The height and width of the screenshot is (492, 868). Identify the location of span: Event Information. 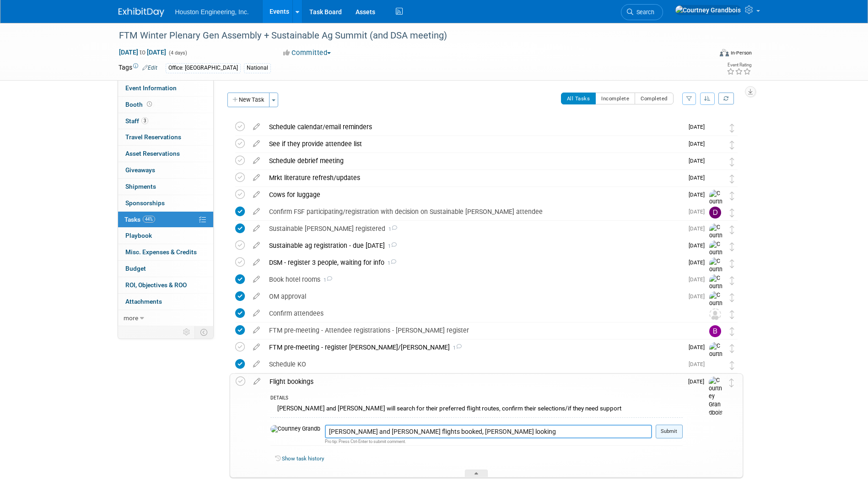
(151, 88).